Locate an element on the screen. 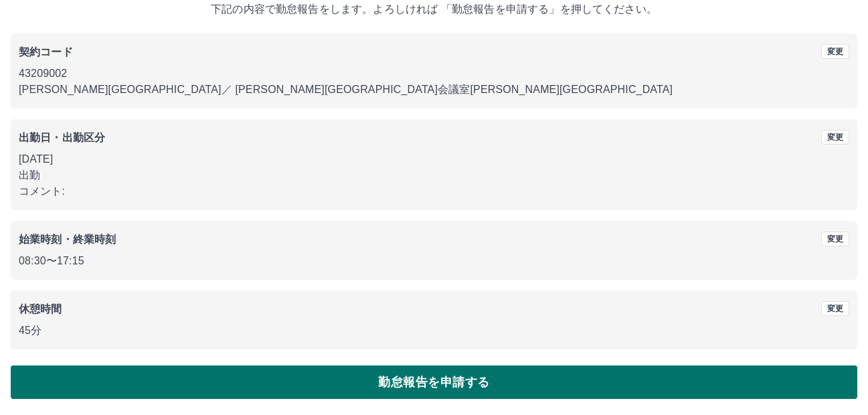  button: 勤怠報告を申請する is located at coordinates (433, 382).